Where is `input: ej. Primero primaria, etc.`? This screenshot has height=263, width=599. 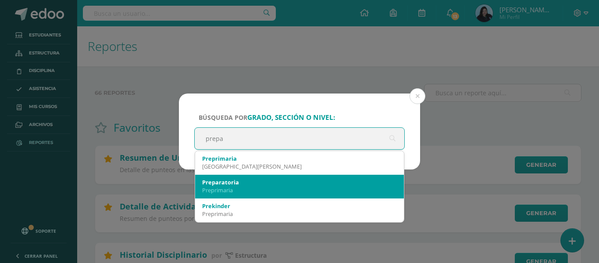 input: ej. Primero primaria, etc. is located at coordinates (300, 138).